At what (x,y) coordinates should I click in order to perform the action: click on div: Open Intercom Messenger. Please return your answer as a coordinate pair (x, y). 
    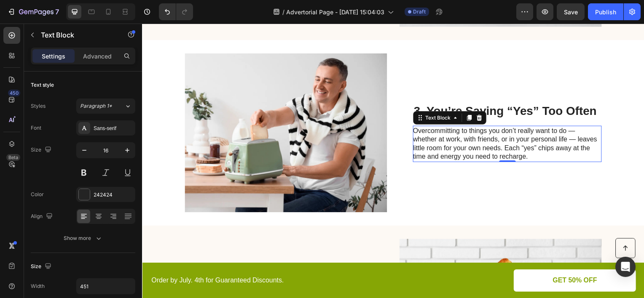
    Looking at the image, I should click on (626, 267).